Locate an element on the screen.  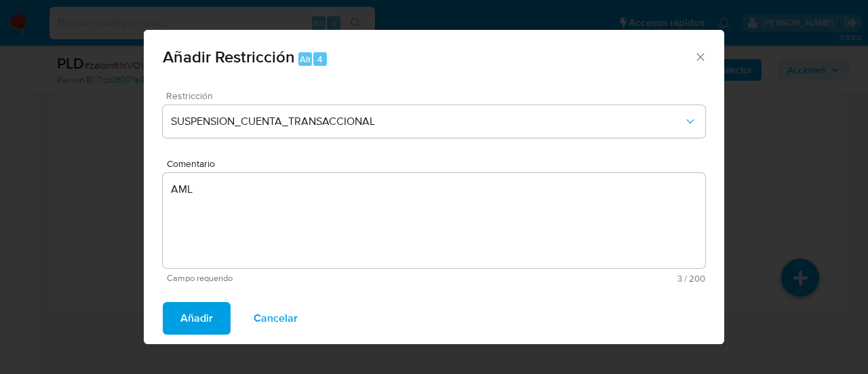
textarea: AML is located at coordinates (434, 220).